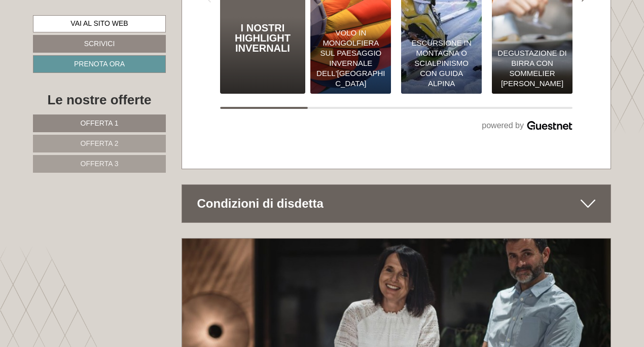  What do you see at coordinates (99, 24) in the screenshot?
I see `a: Vai al sito web` at bounding box center [99, 24].